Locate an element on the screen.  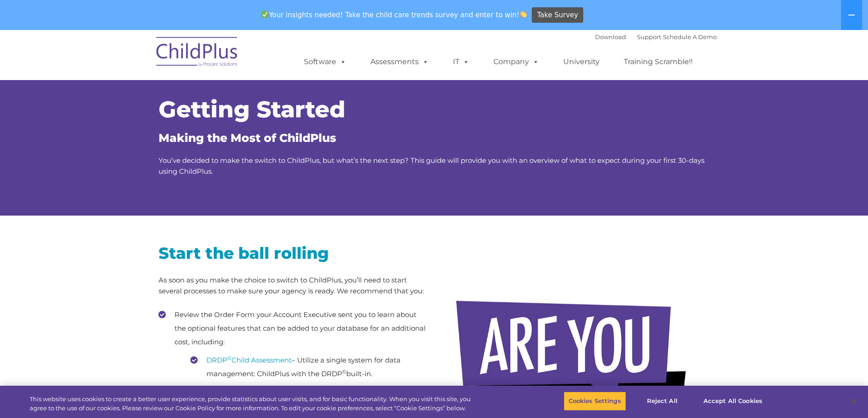
button: Cookies Settings is located at coordinates (595, 401).